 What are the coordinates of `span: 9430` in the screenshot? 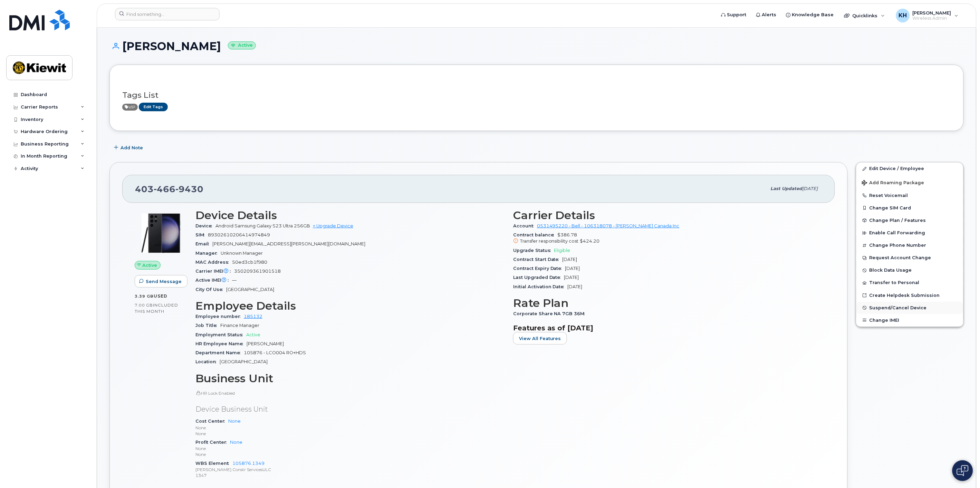 It's located at (189, 189).